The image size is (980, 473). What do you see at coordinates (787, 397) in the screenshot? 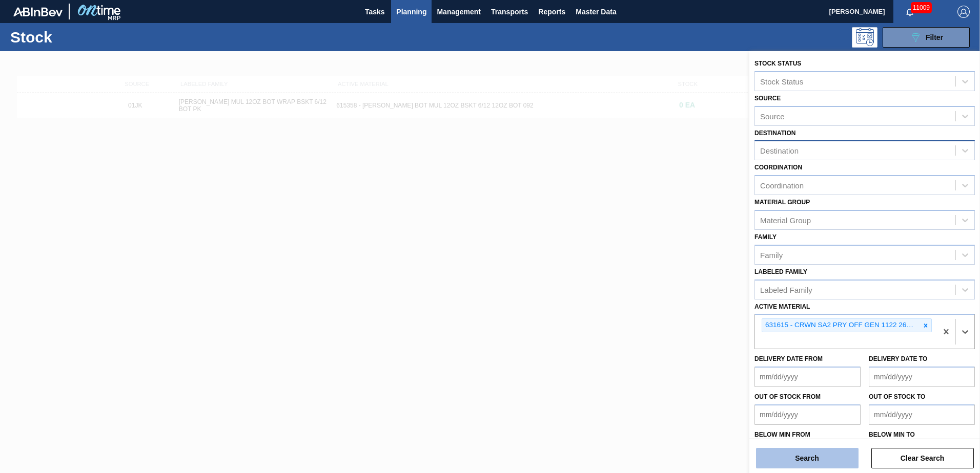
I see `label: Out of Stock from` at bounding box center [787, 397].